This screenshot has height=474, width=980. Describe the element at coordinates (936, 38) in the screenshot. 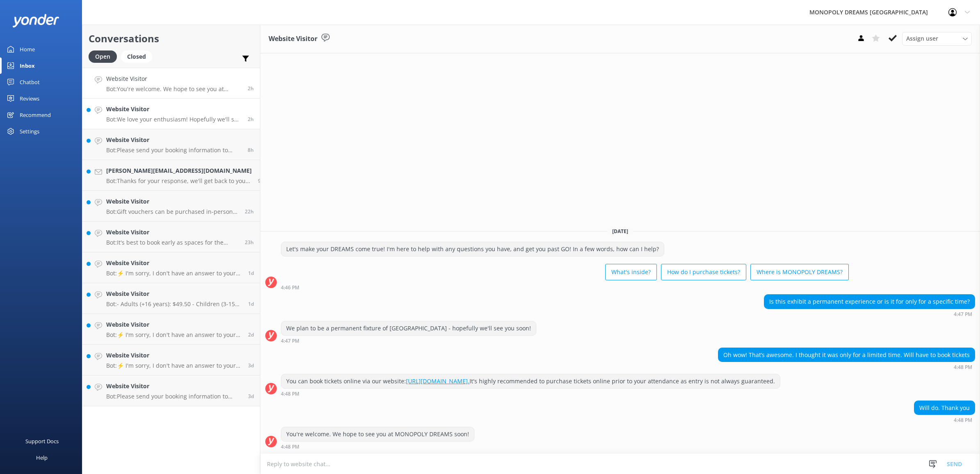

I see `div: Assign User` at that location.